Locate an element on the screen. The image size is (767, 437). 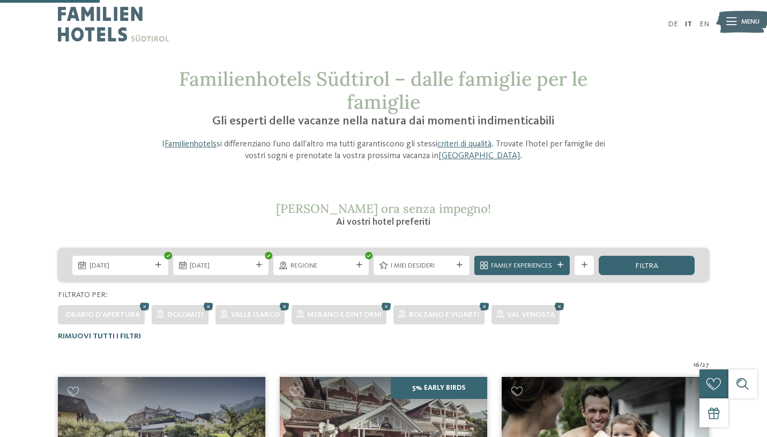
span: 27 is located at coordinates (705, 365).